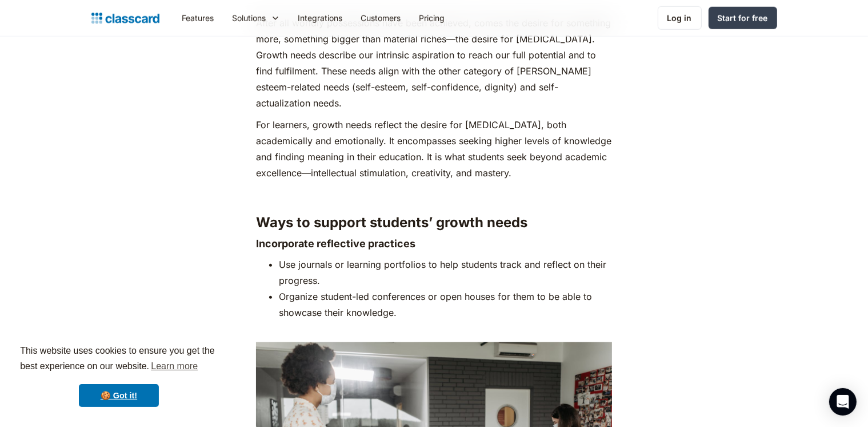  Describe the element at coordinates (434, 63) in the screenshot. I see `p: After all worldly possessions have been achieved, comes the desire for something more, something ...` at that location.